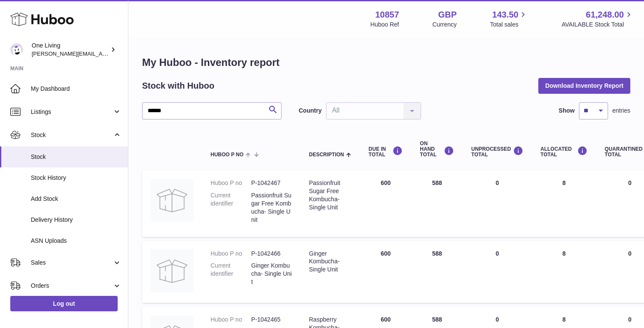  What do you see at coordinates (387, 14) in the screenshot?
I see `strong: 10857` at bounding box center [387, 14].